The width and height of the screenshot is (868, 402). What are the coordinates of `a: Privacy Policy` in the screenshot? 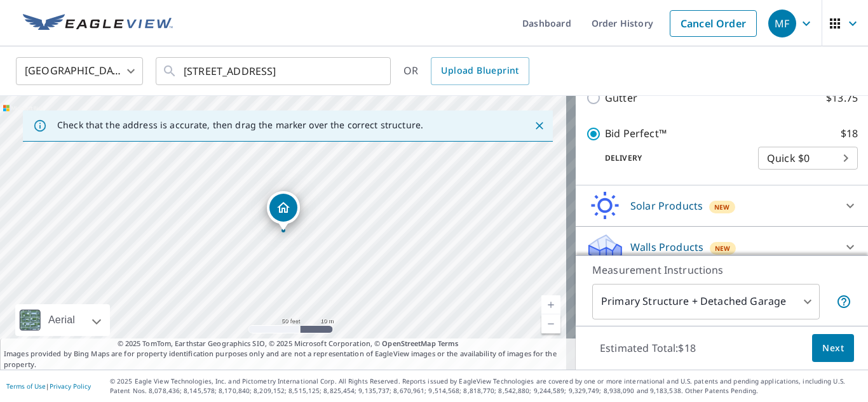 It's located at (70, 386).